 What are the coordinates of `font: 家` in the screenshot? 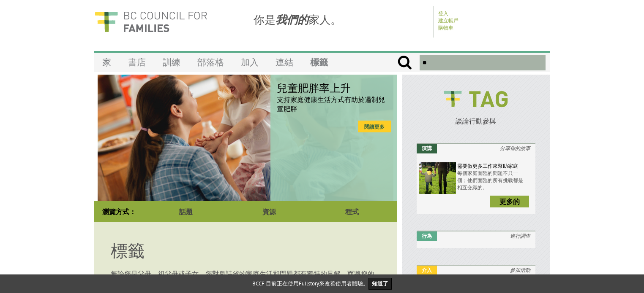 It's located at (106, 62).